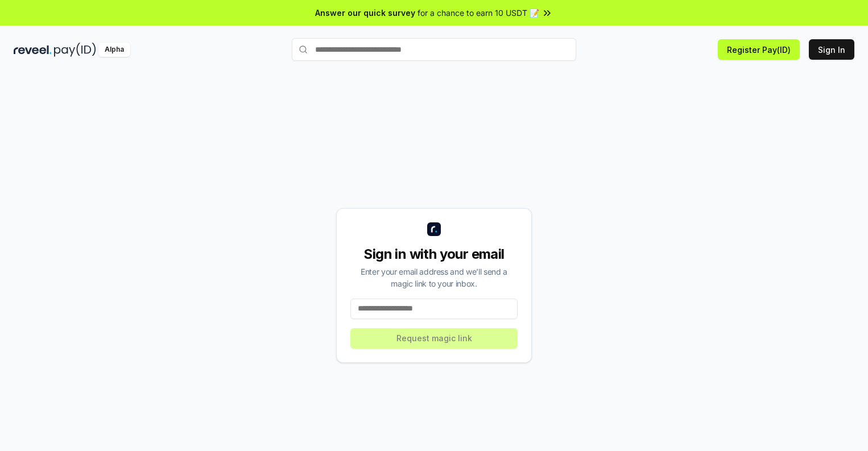 The image size is (868, 451). I want to click on button: Register Pay(ID), so click(759, 49).